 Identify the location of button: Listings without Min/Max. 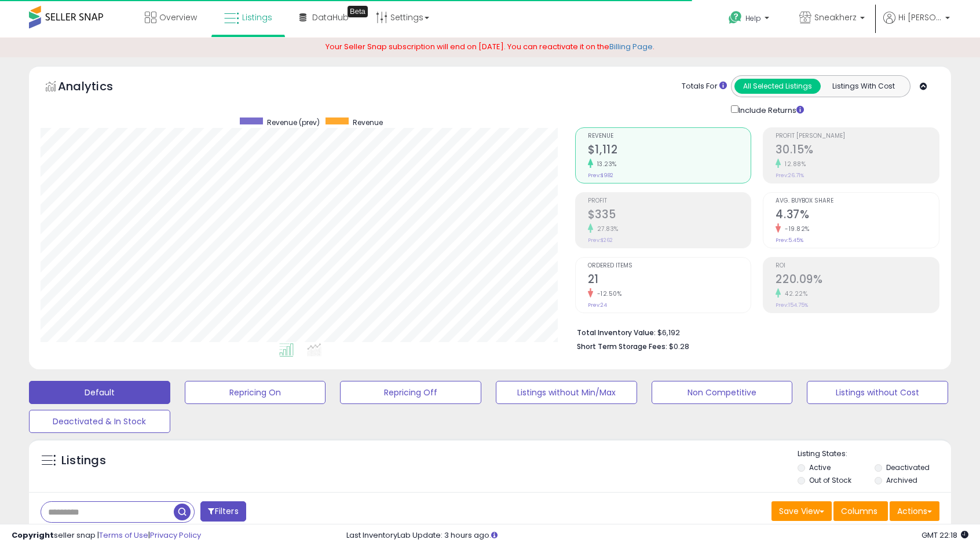
(567, 393).